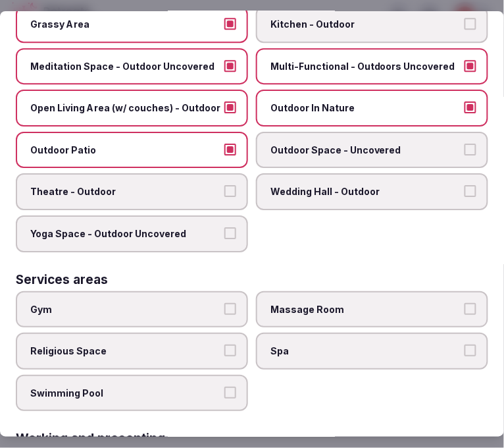  I want to click on span: Gym, so click(125, 309).